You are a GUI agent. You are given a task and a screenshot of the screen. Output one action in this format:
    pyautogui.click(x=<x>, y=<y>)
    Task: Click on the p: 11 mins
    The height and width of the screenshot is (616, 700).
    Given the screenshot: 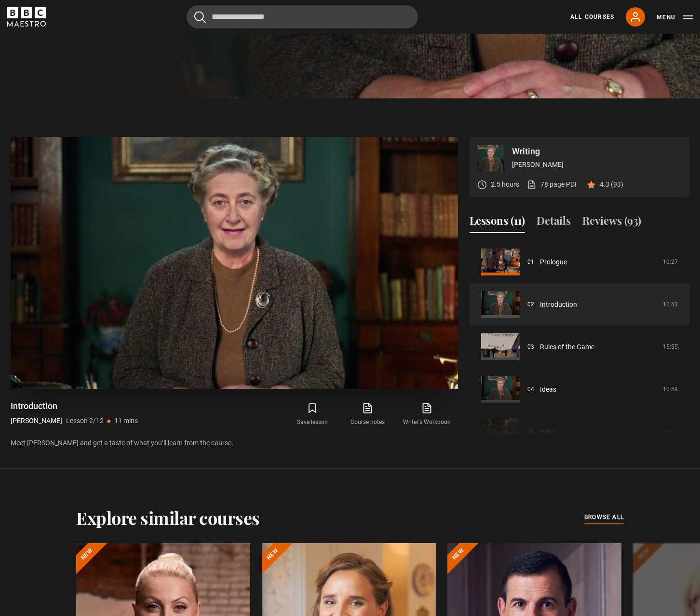 What is the action you would take?
    pyautogui.click(x=126, y=420)
    